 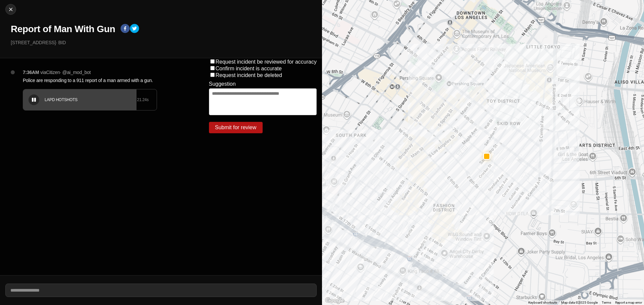 What do you see at coordinates (335, 301) in the screenshot?
I see `img: Google` at bounding box center [335, 301].